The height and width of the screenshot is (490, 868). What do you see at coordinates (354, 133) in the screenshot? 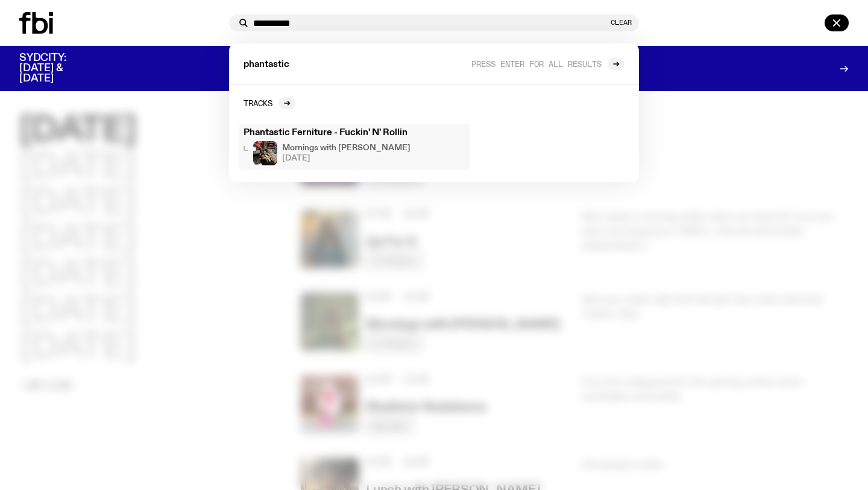
I see `h3: Phantastic Ferniture - Fuckin' N' Rollin` at bounding box center [354, 133].